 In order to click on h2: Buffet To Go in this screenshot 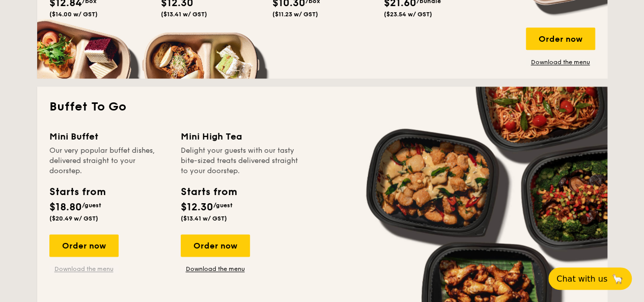, I will do `click(322, 107)`.